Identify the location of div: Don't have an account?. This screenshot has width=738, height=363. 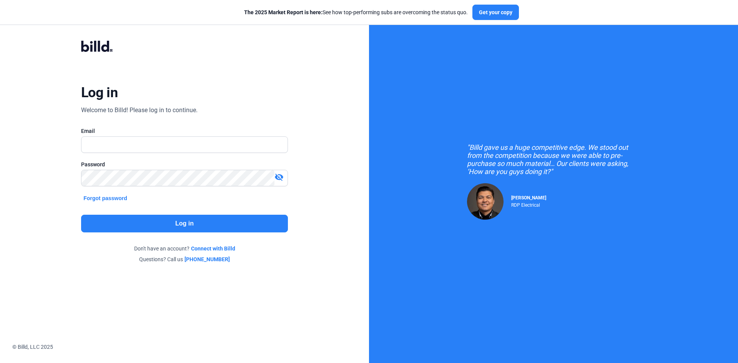
(185, 249).